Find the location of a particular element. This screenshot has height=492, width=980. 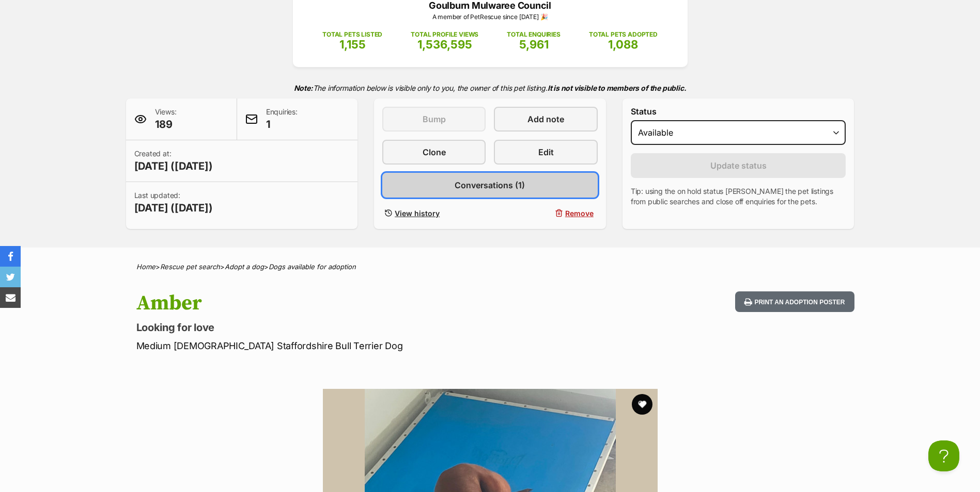

span: 1,536,595 is located at coordinates (445, 44).